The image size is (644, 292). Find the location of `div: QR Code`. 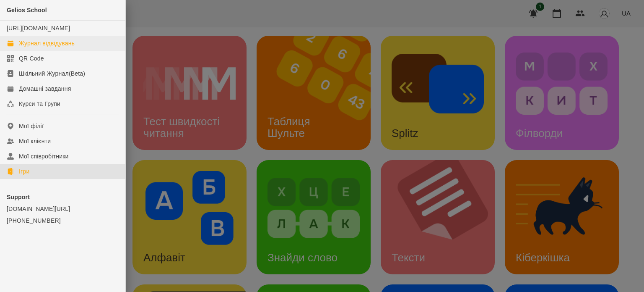

div: QR Code is located at coordinates (32, 58).